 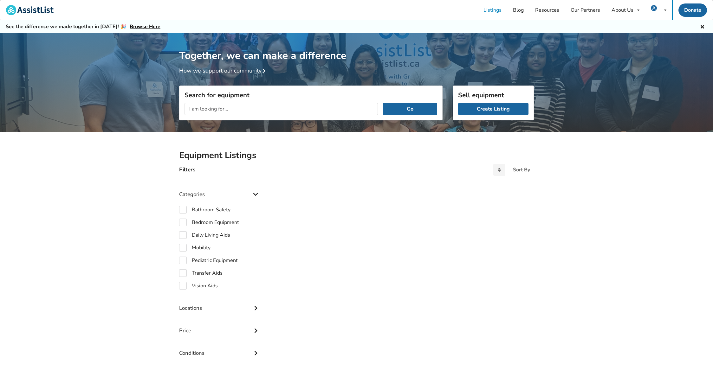 I want to click on label: Vision Aids, so click(x=199, y=286).